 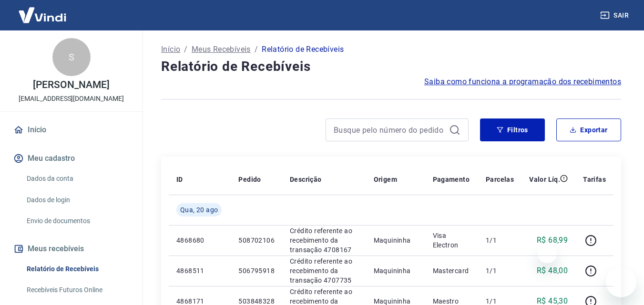 I want to click on a: Saiba como funciona a programação dos recebimentos, so click(x=522, y=82).